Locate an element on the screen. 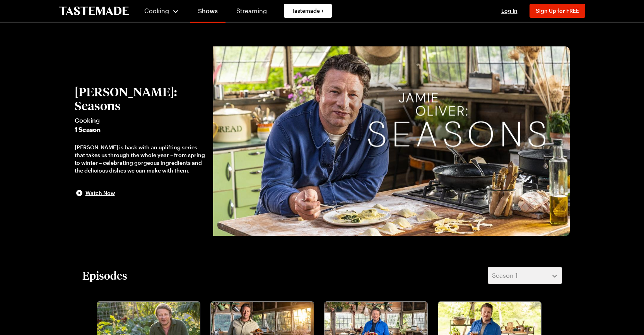  a: Tastemade + is located at coordinates (308, 11).